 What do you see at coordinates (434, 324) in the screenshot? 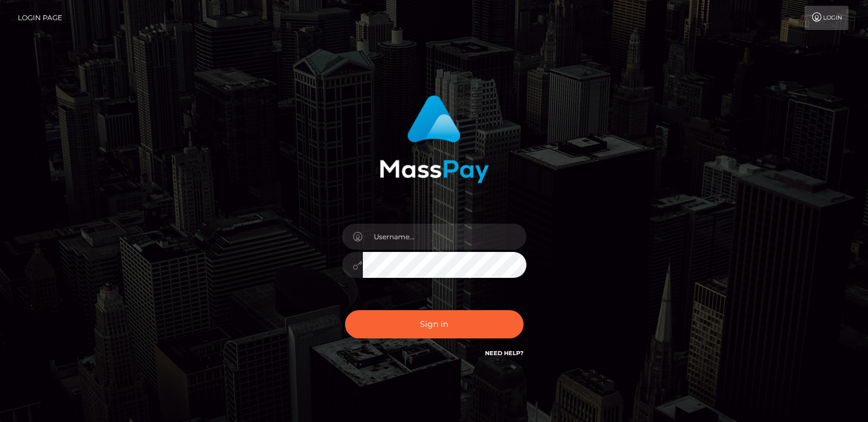
I see `button: Sign in` at bounding box center [434, 324].